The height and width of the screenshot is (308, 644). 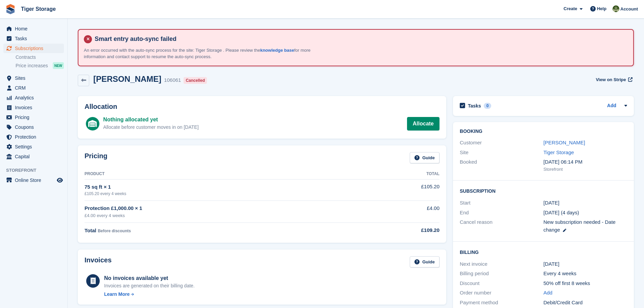 What do you see at coordinates (151, 119) in the screenshot?
I see `div: Nothing allocated yet` at bounding box center [151, 119].